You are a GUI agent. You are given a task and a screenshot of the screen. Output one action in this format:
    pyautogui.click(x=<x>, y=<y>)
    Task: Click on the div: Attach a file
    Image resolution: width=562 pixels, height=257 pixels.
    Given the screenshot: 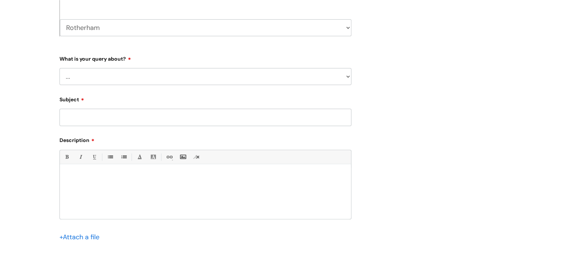 What is the action you would take?
    pyautogui.click(x=82, y=237)
    